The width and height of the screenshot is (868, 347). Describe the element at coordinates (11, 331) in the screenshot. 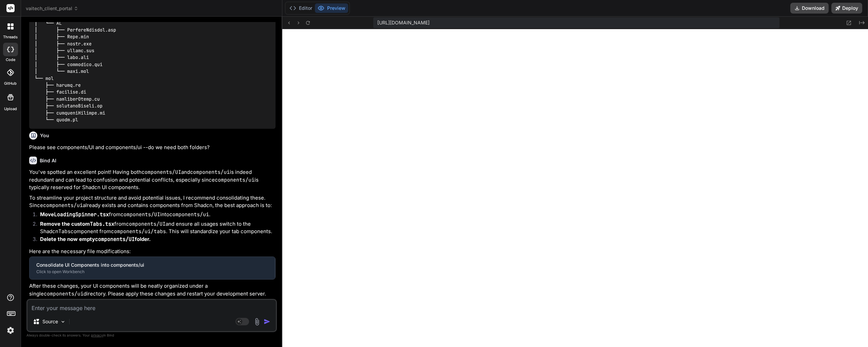

I see `img: settings` at that location.